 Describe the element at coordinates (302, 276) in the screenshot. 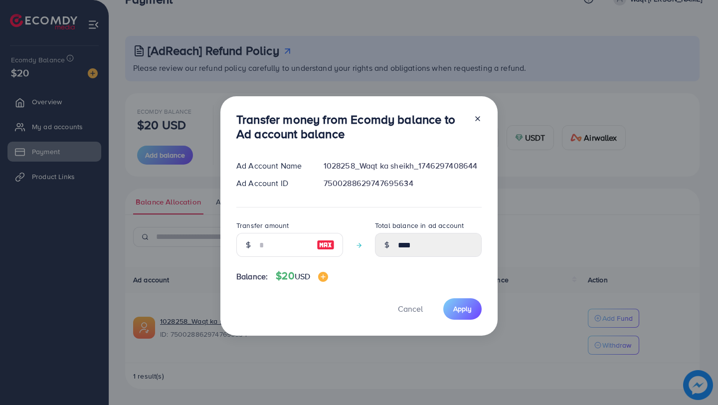

I see `h4: $20` at that location.